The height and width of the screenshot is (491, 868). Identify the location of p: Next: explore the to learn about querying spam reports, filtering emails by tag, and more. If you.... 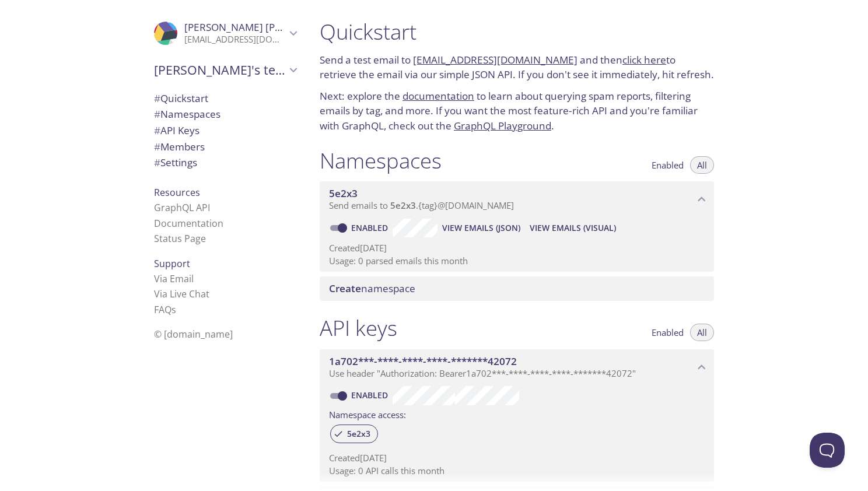
(517, 111).